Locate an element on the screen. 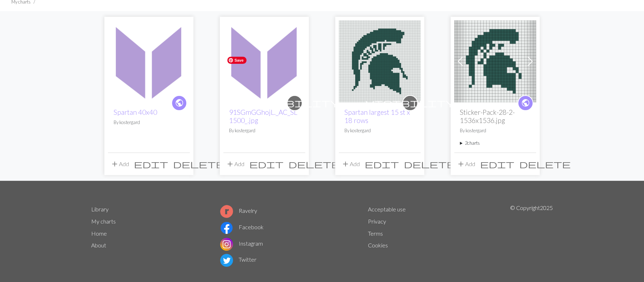 This screenshot has width=644, height=282. span: Save is located at coordinates (237, 60).